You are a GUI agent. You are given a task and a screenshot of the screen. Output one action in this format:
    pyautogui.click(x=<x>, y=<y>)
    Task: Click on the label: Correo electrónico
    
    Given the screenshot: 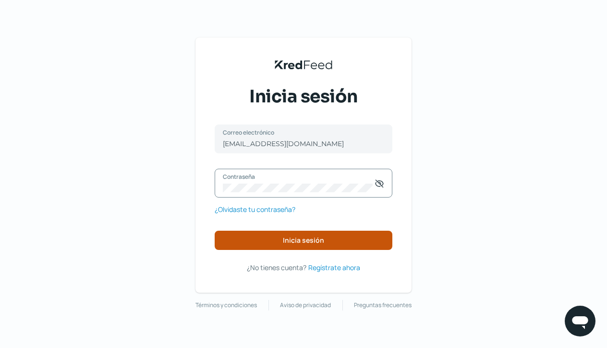 What is the action you would take?
    pyautogui.click(x=299, y=132)
    